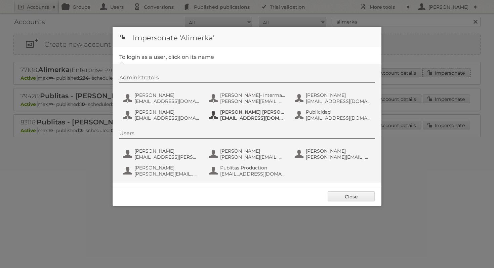 This screenshot has width=494, height=268. Describe the element at coordinates (247, 134) in the screenshot. I see `div: Users` at that location.